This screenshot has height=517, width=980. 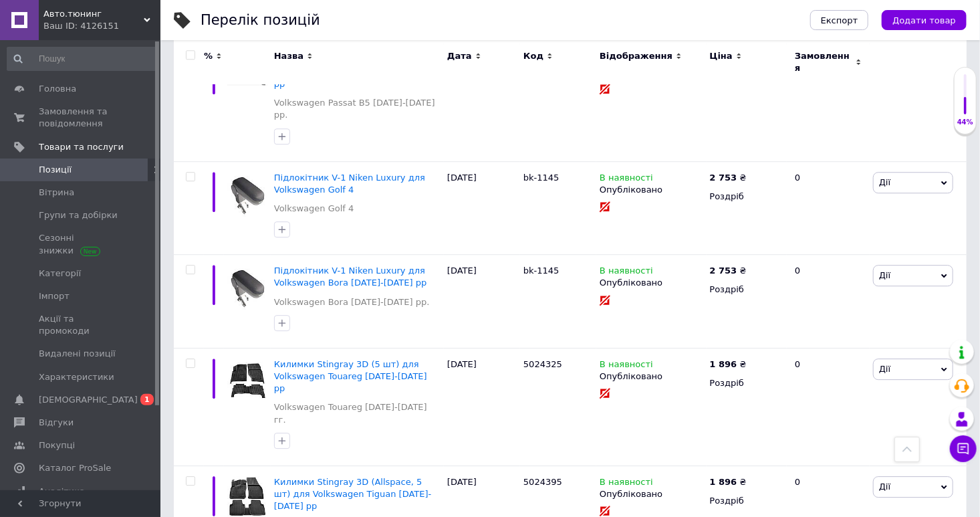 What do you see at coordinates (54, 296) in the screenshot?
I see `span: Імпорт` at bounding box center [54, 296].